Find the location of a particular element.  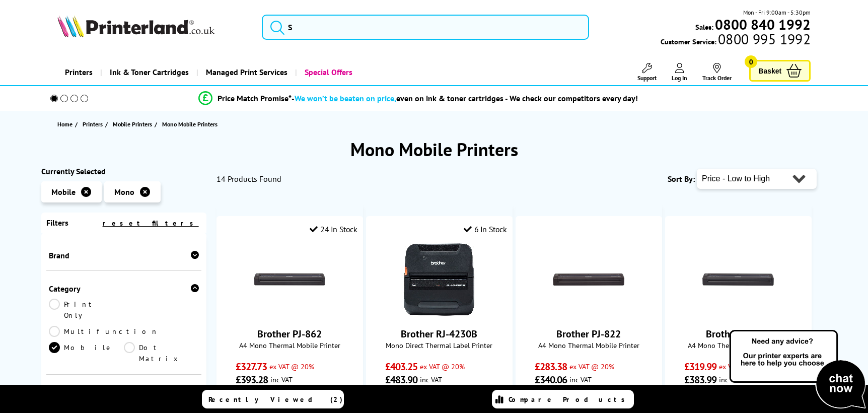

a: Mobile is located at coordinates (86, 353).